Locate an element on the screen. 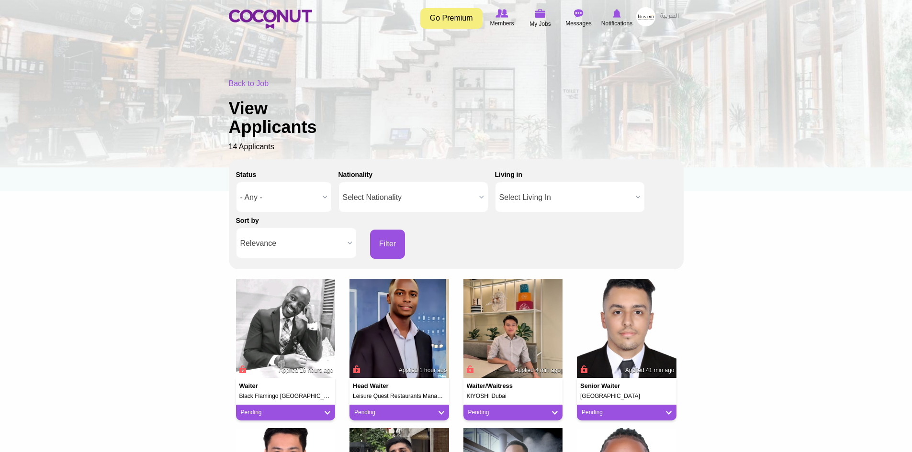 The image size is (912, 452). a: Browse Members Members is located at coordinates (502, 18).